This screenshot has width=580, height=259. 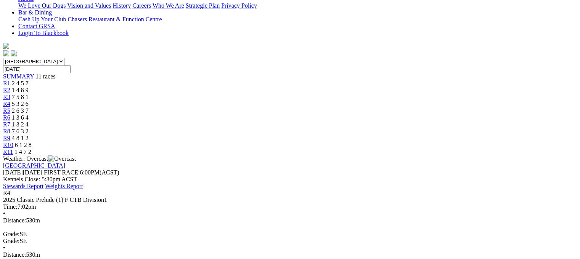 I want to click on span: 6:00PM(ACST), so click(x=82, y=172).